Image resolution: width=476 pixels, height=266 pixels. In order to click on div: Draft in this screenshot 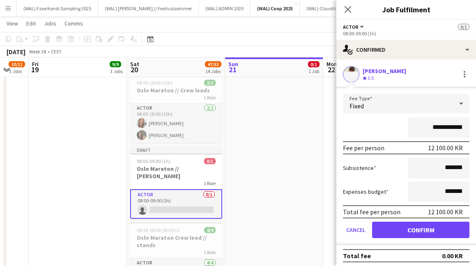, I will do `click(176, 150)`.